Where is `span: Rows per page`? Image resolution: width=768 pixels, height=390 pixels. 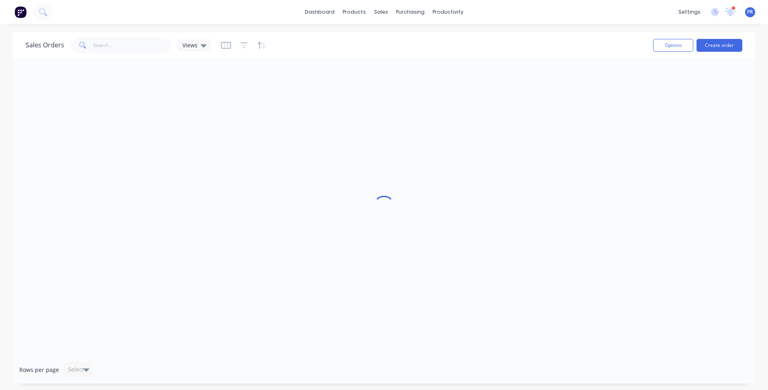
span: Rows per page is located at coordinates (39, 370).